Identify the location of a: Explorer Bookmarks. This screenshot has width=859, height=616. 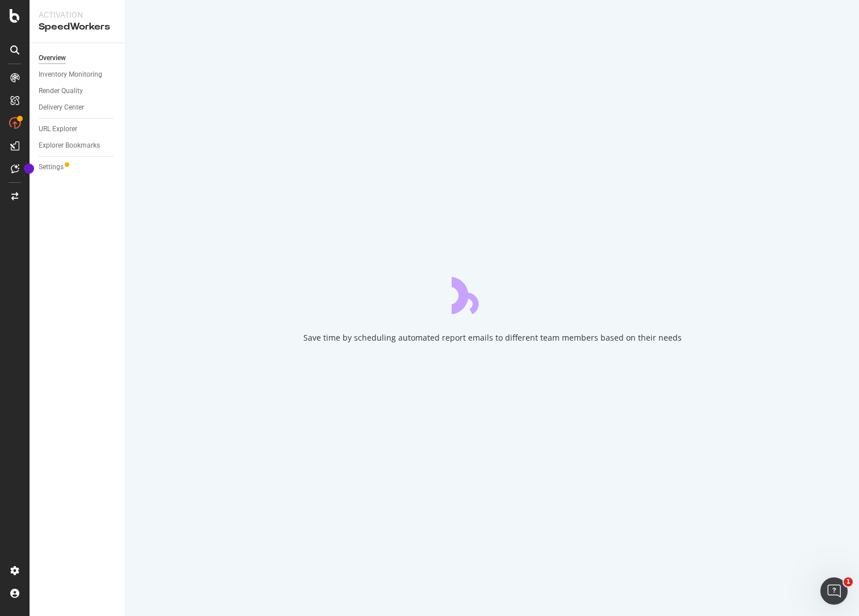
(78, 145).